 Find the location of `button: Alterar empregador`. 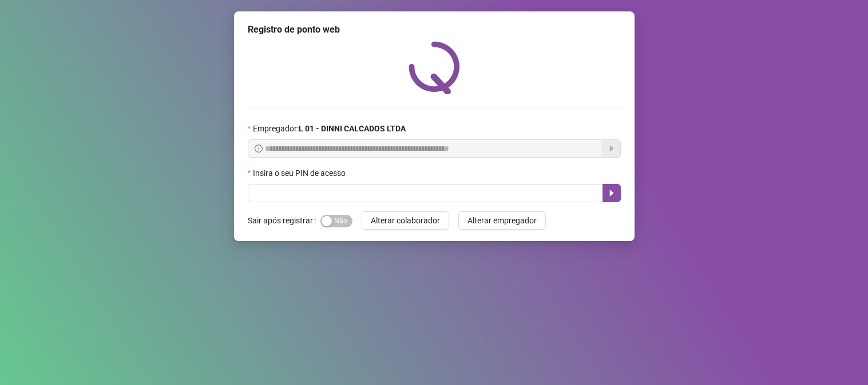

button: Alterar empregador is located at coordinates (502, 221).